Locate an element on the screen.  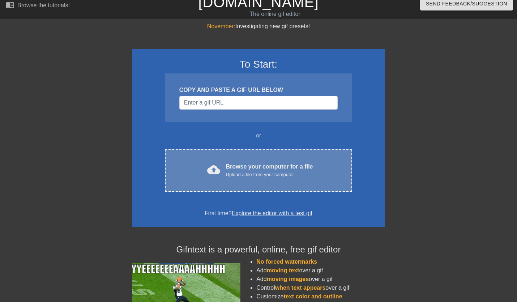
span: No forced watermarks is located at coordinates (287, 261).